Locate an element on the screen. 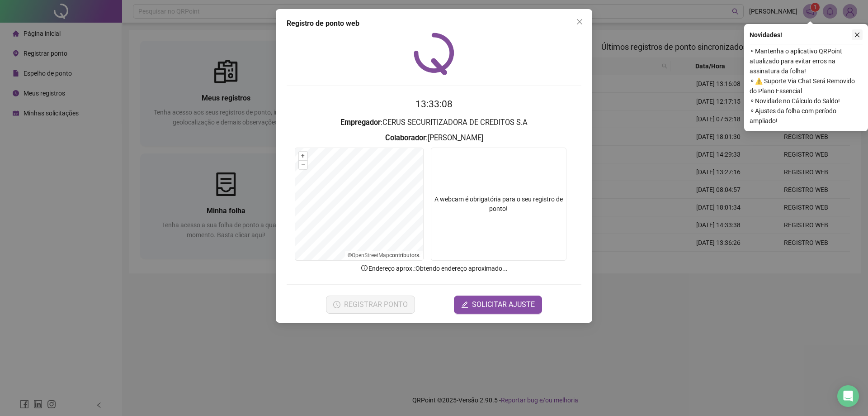 The width and height of the screenshot is (868, 416). strong: Empregador is located at coordinates (361, 122).